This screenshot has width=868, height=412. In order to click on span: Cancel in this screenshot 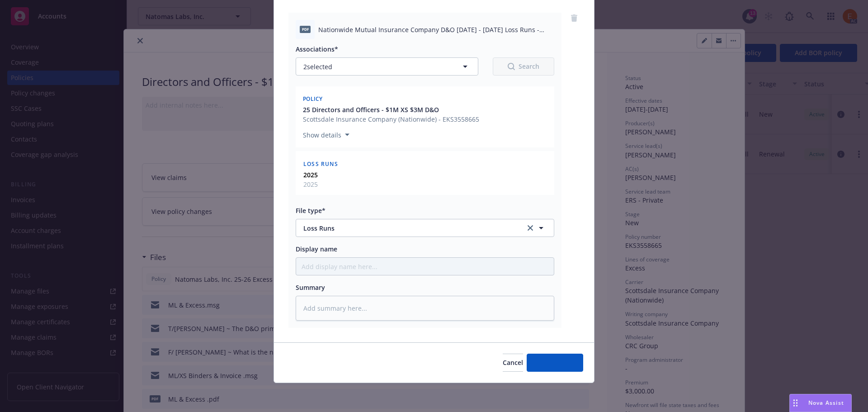, I will do `click(513, 362)`.